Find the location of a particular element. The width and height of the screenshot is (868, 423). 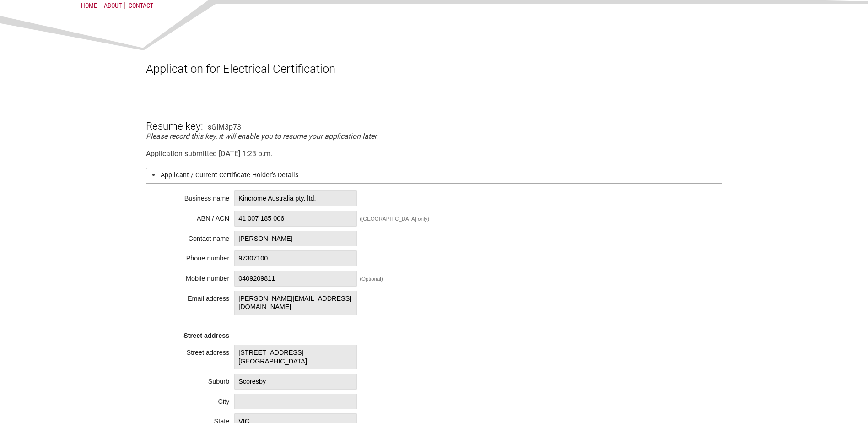

h3: Resume key: is located at coordinates (174, 118).